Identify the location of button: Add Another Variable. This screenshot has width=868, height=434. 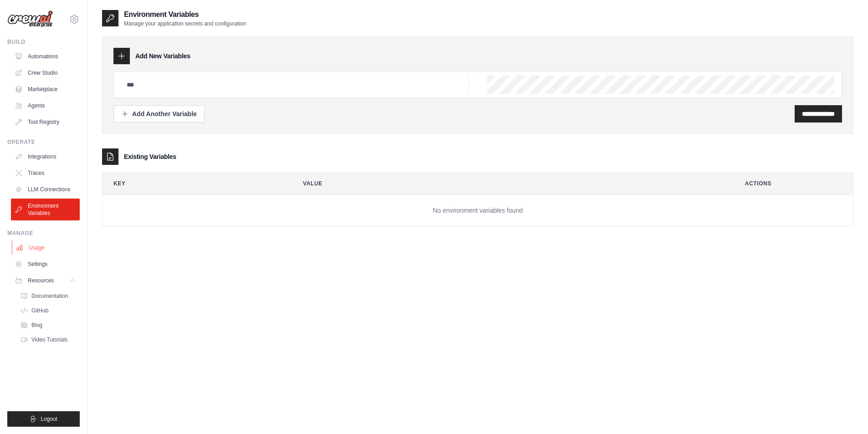
(159, 114).